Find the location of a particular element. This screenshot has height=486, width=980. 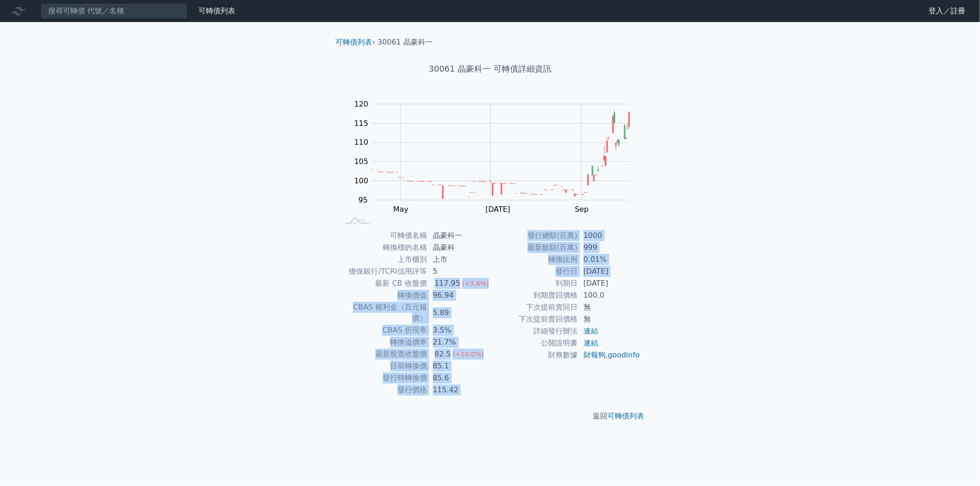

td: 目前轉換價 is located at coordinates (383, 367).